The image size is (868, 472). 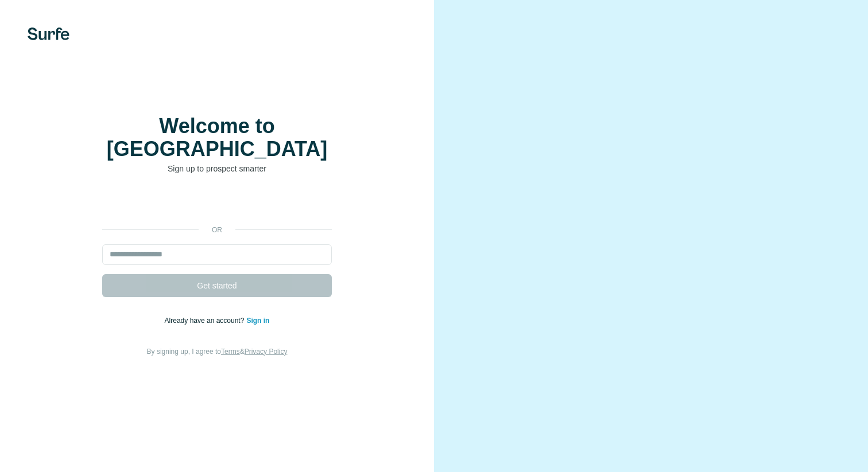 What do you see at coordinates (217, 352) in the screenshot?
I see `span: By signing up, I agree to &` at bounding box center [217, 352].